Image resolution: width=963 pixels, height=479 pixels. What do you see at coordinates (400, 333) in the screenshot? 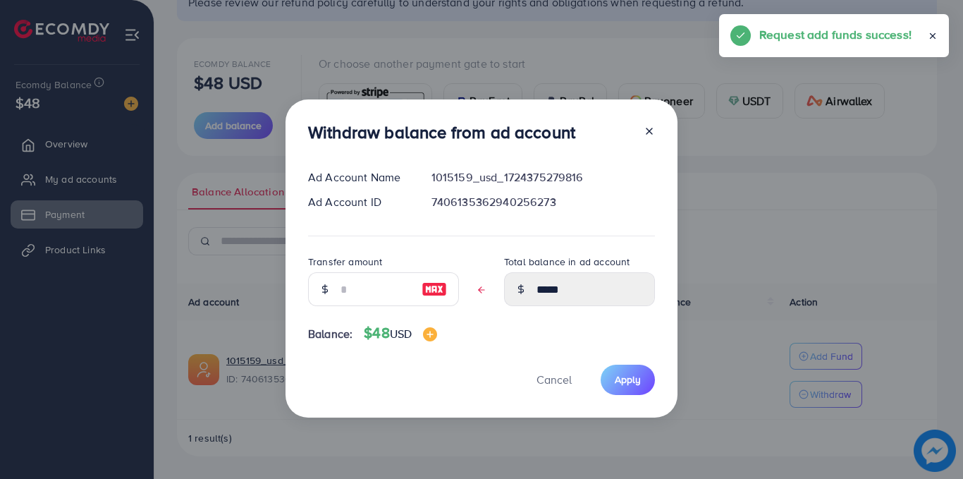
I see `h4: $48` at bounding box center [400, 333].